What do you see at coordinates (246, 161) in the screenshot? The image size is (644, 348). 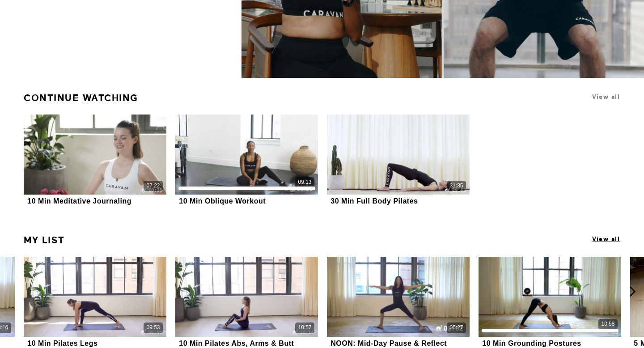 I see `a: 10 Min Oblique Workout09:1310 Min Oblique Workout` at bounding box center [246, 161].